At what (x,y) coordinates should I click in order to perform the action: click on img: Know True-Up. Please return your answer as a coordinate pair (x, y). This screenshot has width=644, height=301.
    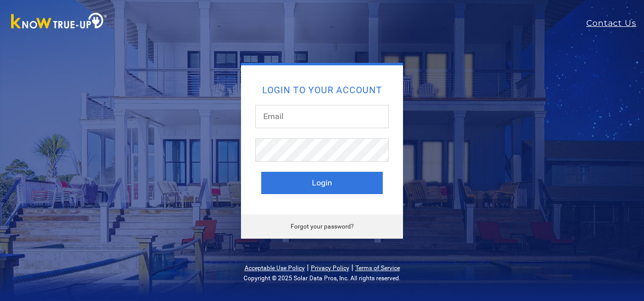
    Looking at the image, I should click on (59, 22).